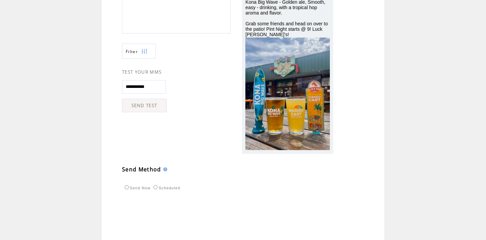 This screenshot has height=240, width=486. I want to click on span: Send Method, so click(142, 169).